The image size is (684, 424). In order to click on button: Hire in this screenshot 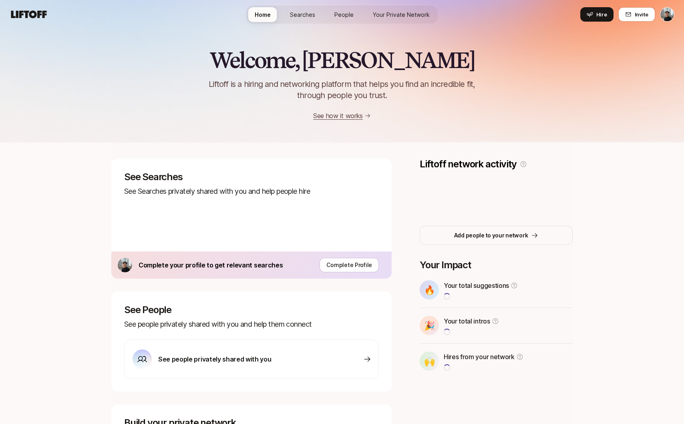, I will do `click(597, 14)`.